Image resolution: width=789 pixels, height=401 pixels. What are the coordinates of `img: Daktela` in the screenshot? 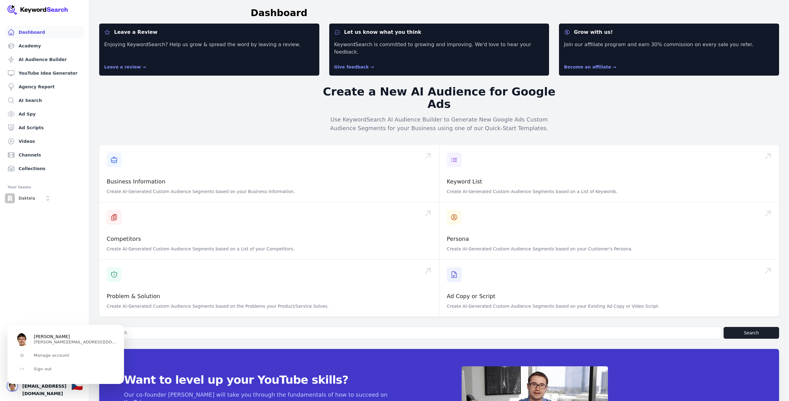 It's located at (10, 199).